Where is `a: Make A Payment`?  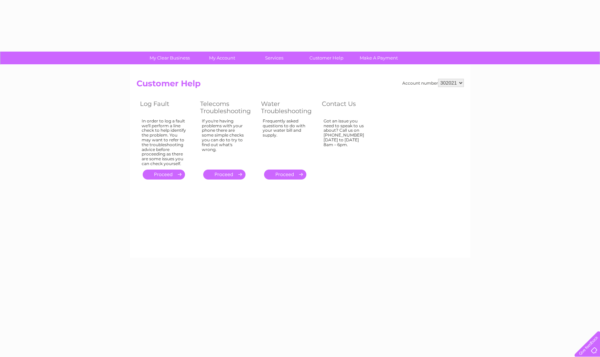
a: Make A Payment is located at coordinates (379, 58).